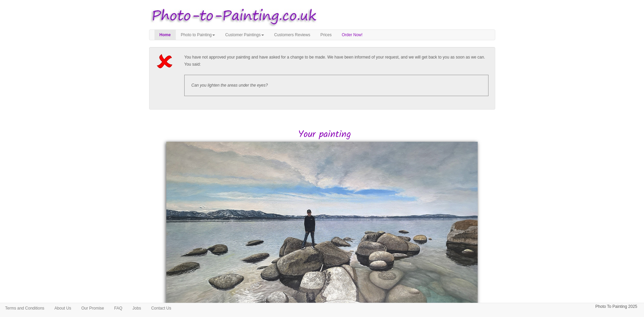 This screenshot has height=317, width=644. Describe the element at coordinates (244, 35) in the screenshot. I see `a: Customer Paintings` at that location.